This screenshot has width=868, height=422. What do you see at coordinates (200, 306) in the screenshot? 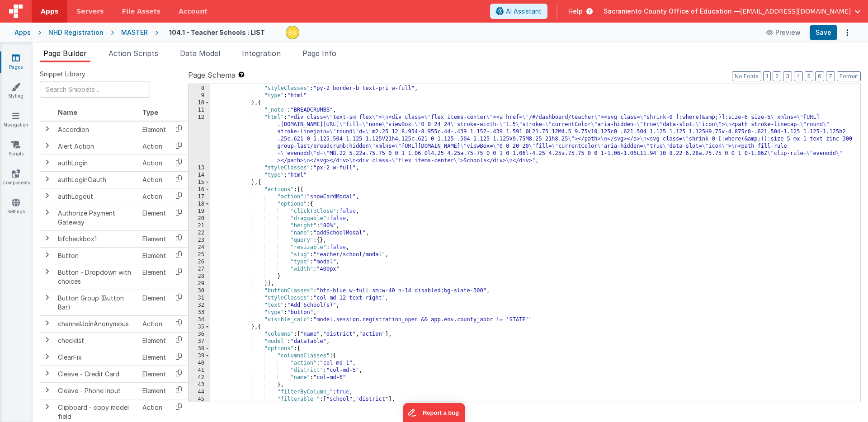
I see `div: 32` at bounding box center [200, 306].